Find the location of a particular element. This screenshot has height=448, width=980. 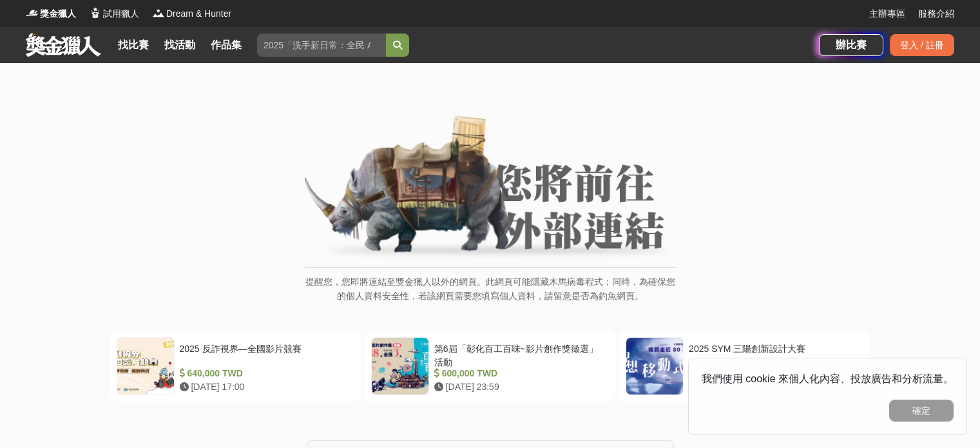

div: 第6屆「彰化百工百味~影片創作獎徵選」活動 is located at coordinates (519, 354).